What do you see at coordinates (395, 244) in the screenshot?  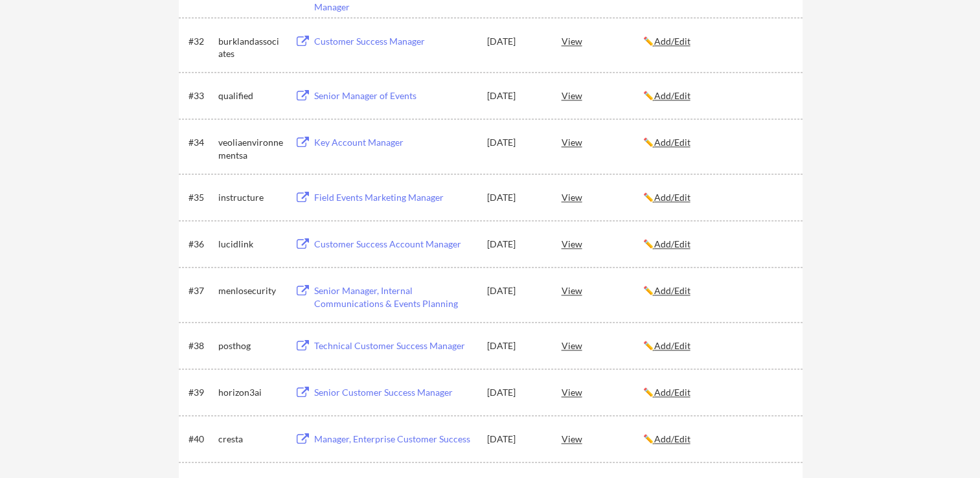 I see `div: Customer Success Account Manager` at bounding box center [395, 244].